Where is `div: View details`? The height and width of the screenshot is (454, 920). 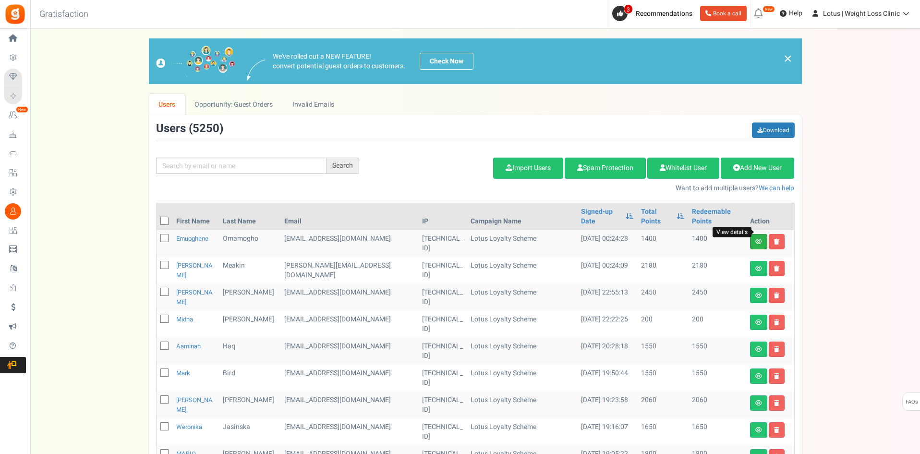 div: View details is located at coordinates (731, 232).